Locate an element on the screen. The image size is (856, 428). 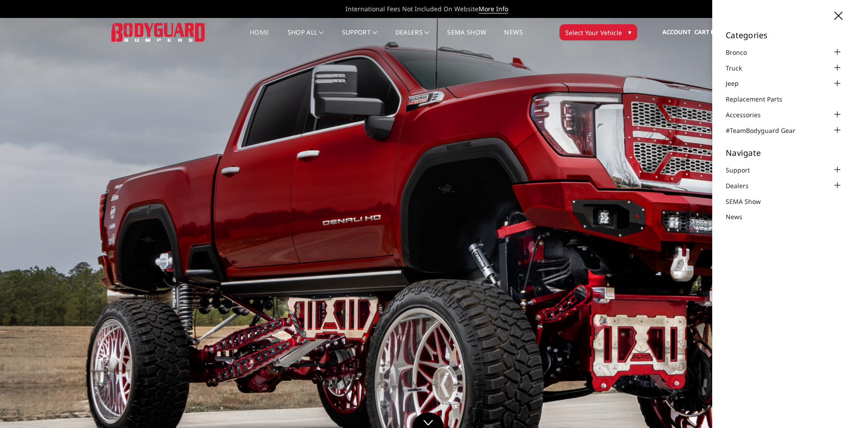
a: #TeamBodyguard Gear is located at coordinates (766, 130).